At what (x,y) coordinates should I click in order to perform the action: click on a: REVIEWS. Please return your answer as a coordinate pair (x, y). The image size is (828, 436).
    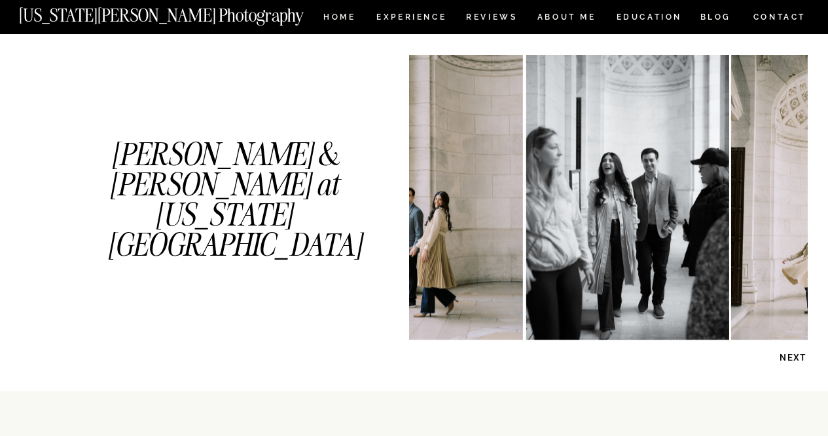
    Looking at the image, I should click on (491, 18).